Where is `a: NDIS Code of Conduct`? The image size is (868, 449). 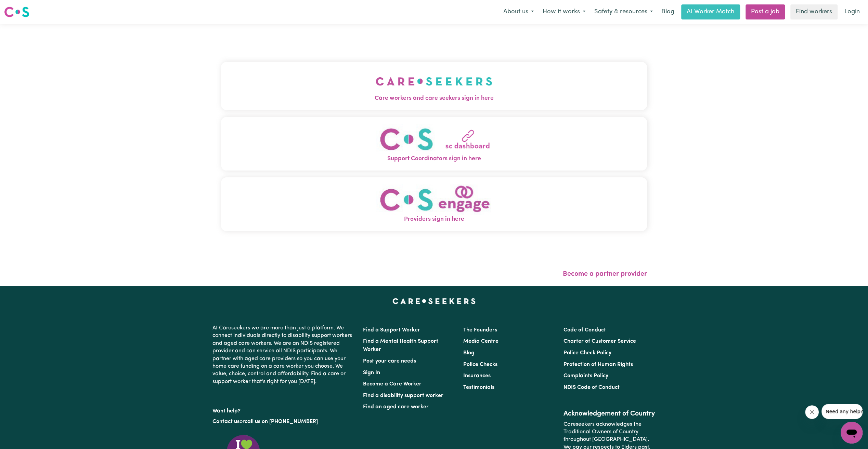 a: NDIS Code of Conduct is located at coordinates (592, 387).